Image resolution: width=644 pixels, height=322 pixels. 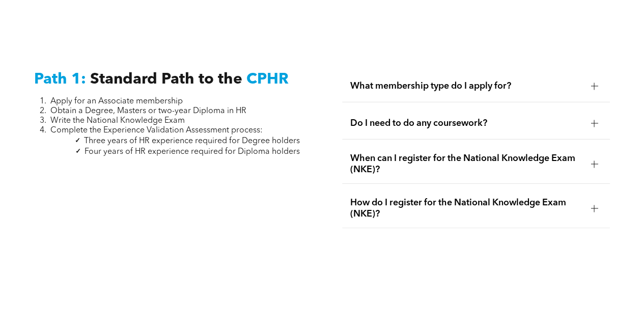 What do you see at coordinates (466, 86) in the screenshot?
I see `span: What membership type do I apply for?` at bounding box center [466, 86].